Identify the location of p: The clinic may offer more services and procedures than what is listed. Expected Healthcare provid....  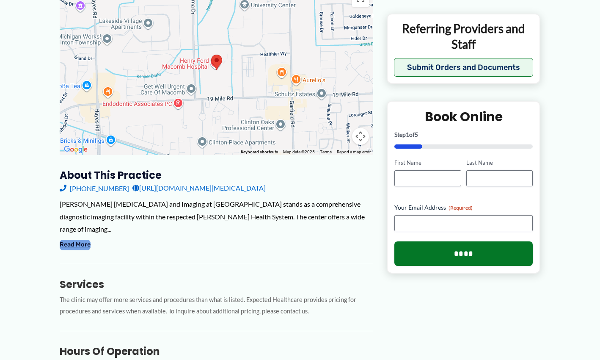
(216, 306).